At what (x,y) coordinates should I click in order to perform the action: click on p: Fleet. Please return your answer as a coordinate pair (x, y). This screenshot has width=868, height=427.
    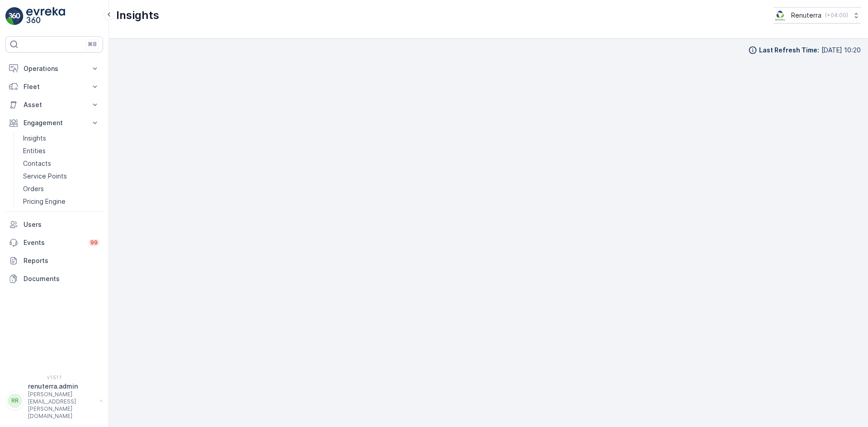
    Looking at the image, I should click on (55, 87).